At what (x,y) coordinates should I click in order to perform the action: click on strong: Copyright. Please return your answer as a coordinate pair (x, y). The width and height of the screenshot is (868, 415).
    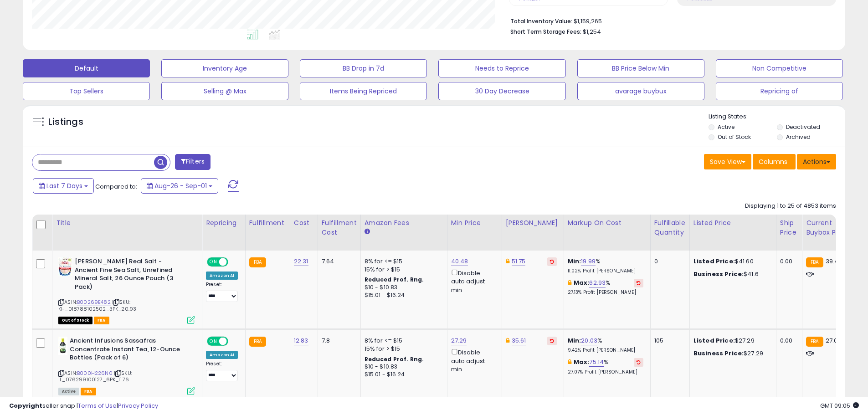
    Looking at the image, I should click on (26, 406).